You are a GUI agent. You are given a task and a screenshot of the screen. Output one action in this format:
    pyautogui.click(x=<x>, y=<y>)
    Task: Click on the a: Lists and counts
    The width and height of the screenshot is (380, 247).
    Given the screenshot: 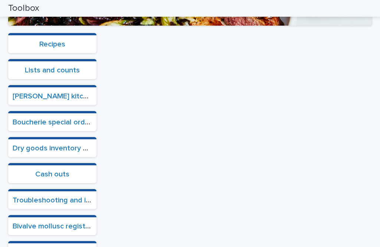 What is the action you would take?
    pyautogui.click(x=52, y=70)
    